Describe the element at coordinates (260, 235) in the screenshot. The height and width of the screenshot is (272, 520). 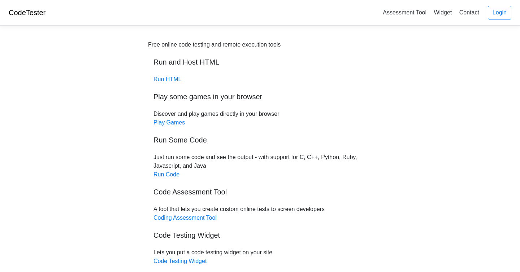
I see `h5: Code Testing Widget` at that location.